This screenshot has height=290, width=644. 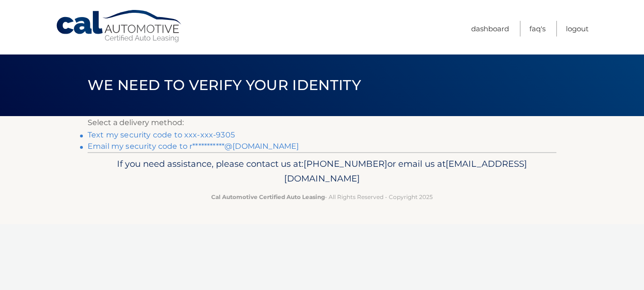 What do you see at coordinates (322, 172) in the screenshot?
I see `p: If you need assistance, please contact us at: or email us at` at bounding box center [322, 172].